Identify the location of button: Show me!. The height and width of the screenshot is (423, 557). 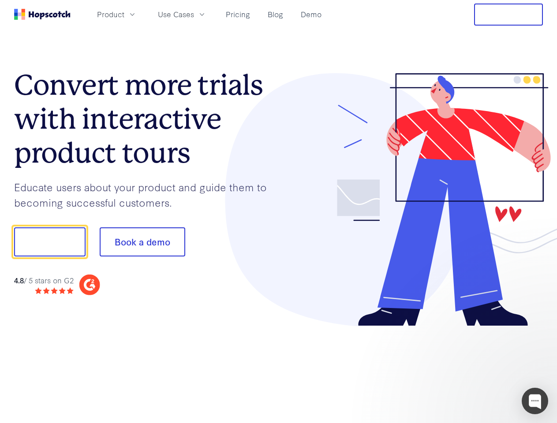
(50, 242).